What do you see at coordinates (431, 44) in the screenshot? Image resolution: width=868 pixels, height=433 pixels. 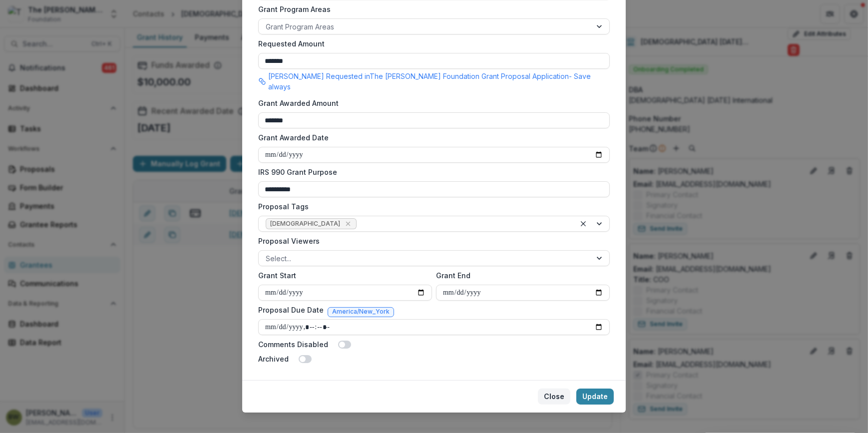 I see `label: Requested Amount` at bounding box center [431, 44].